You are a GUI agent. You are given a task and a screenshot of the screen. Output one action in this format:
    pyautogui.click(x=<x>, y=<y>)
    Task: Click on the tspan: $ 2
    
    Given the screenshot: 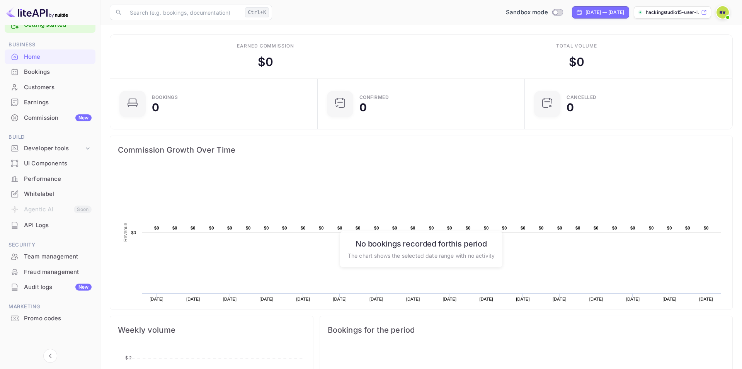 What is the action you would take?
    pyautogui.click(x=128, y=358)
    